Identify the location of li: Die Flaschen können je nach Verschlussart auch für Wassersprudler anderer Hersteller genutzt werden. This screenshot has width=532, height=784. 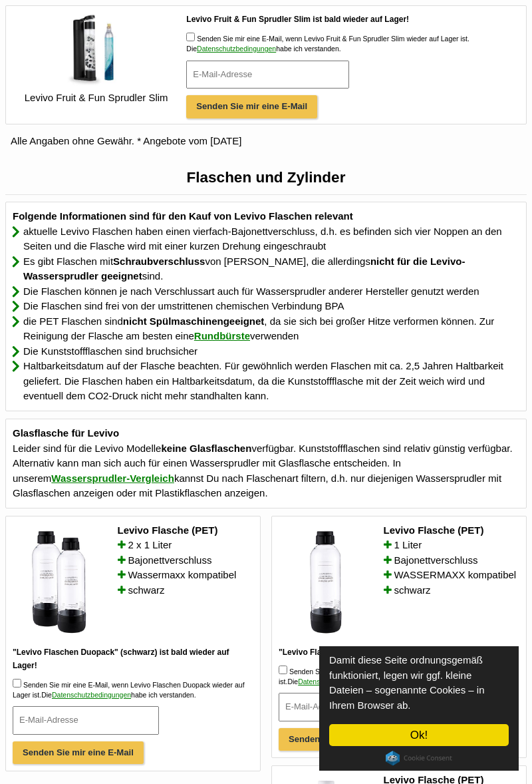
(266, 292).